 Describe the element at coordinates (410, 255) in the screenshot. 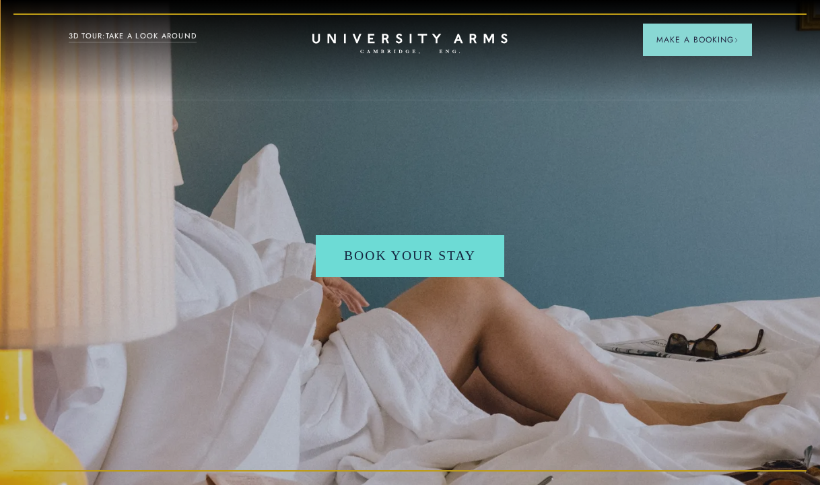

I see `a: Book your stay` at that location.